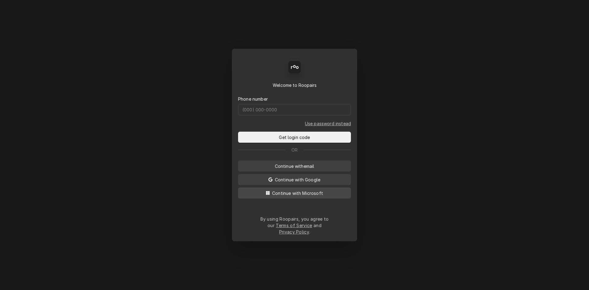 This screenshot has width=589, height=290. Describe the element at coordinates (253, 99) in the screenshot. I see `label: Phone number` at that location.